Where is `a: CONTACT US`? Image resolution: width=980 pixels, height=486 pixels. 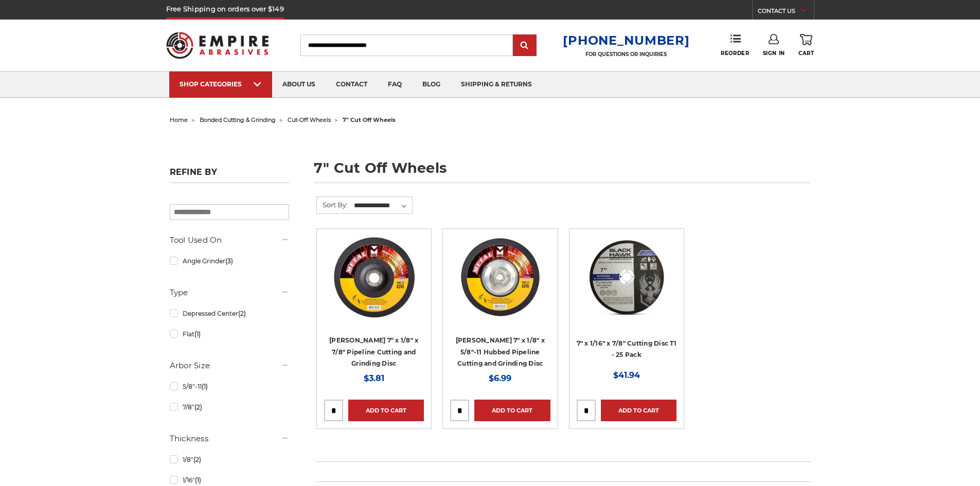
a: CONTACT US is located at coordinates (785, 12).